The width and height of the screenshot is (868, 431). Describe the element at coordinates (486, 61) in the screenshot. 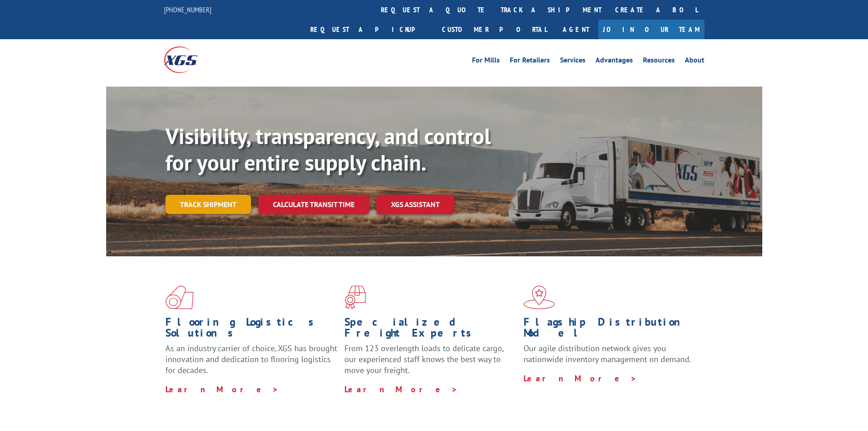

I see `a: For Mills` at that location.